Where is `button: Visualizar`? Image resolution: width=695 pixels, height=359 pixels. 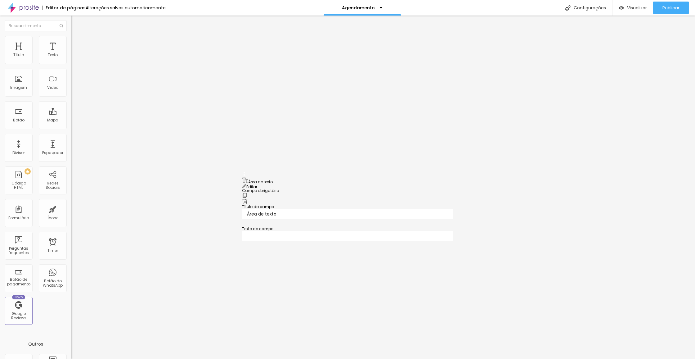 button: Visualizar is located at coordinates (632, 8).